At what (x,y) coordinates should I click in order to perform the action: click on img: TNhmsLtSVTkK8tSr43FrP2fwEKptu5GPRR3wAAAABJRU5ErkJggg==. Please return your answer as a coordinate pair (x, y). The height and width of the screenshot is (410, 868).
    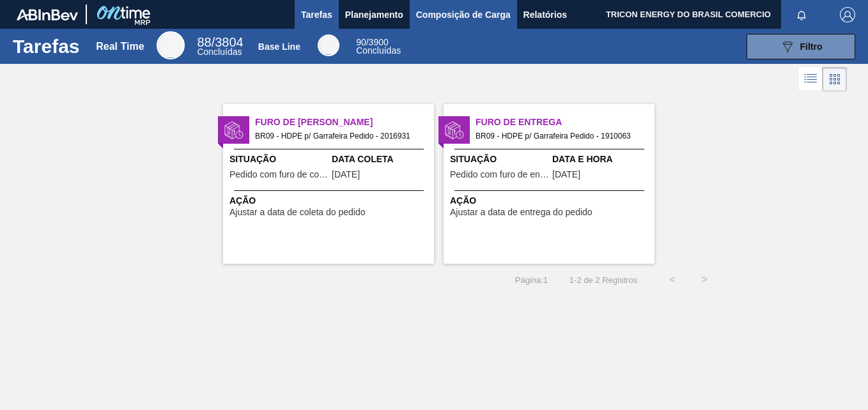
    Looking at the image, I should click on (47, 15).